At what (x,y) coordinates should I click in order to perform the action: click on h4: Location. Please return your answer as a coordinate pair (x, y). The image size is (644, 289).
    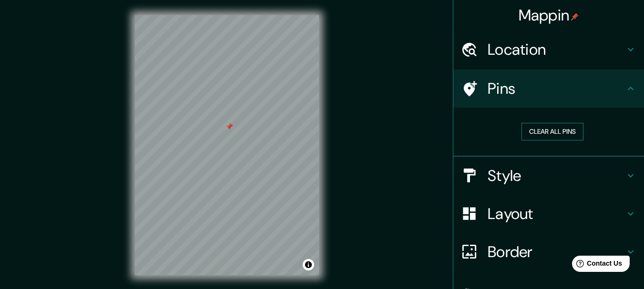
    Looking at the image, I should click on (556, 49).